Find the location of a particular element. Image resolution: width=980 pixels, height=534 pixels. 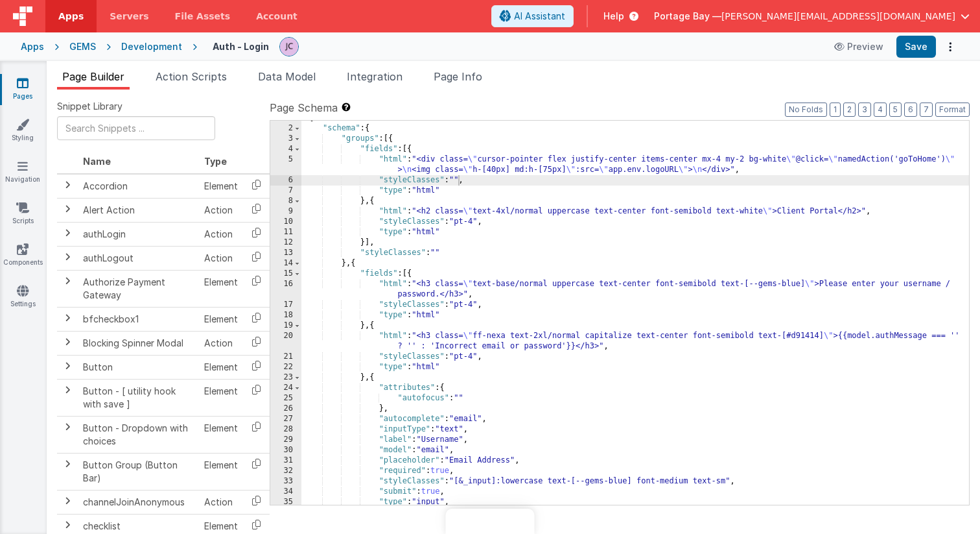

span: AI Assistant is located at coordinates (539, 16).